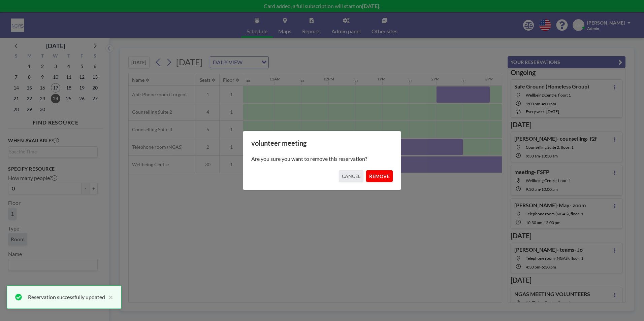 Image resolution: width=644 pixels, height=321 pixels. Describe the element at coordinates (66, 297) in the screenshot. I see `div: Reservation successfully updated` at that location.